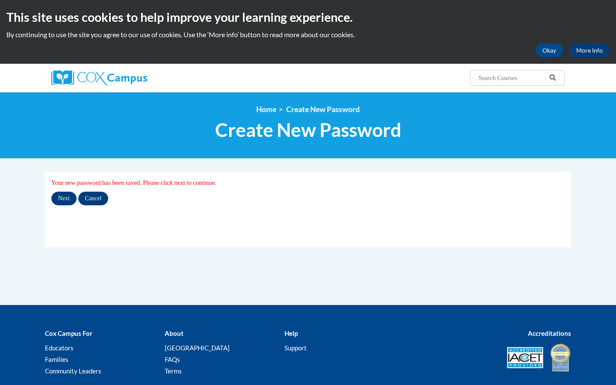 The height and width of the screenshot is (385, 616). What do you see at coordinates (590, 51) in the screenshot?
I see `a: More Info` at bounding box center [590, 51].